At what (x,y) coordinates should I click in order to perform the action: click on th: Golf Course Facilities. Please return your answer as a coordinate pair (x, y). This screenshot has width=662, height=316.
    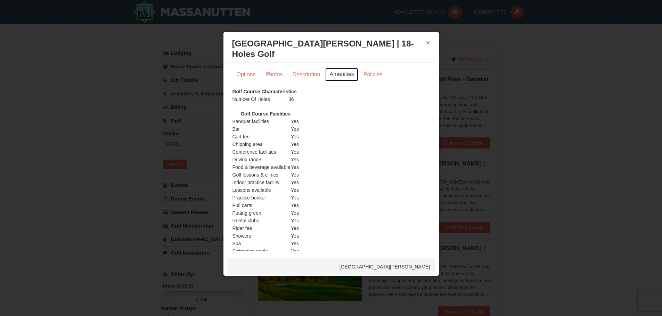
    Looking at the image, I should click on (265, 114).